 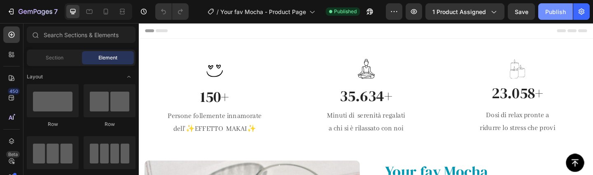 I want to click on div: Beta, so click(x=13, y=154).